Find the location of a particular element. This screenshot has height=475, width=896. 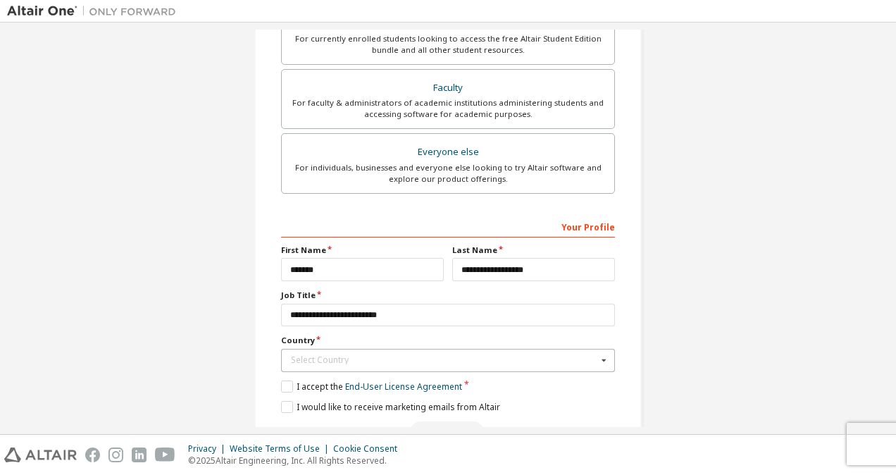

div: For faculty & administrators of academic institutions administering students and accessing softwa... is located at coordinates (448, 108).